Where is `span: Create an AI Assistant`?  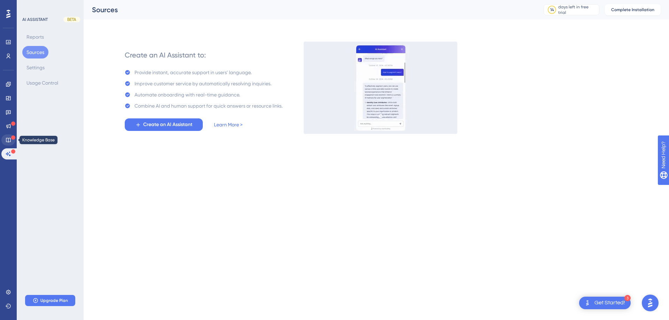 span: Create an AI Assistant is located at coordinates (168, 125).